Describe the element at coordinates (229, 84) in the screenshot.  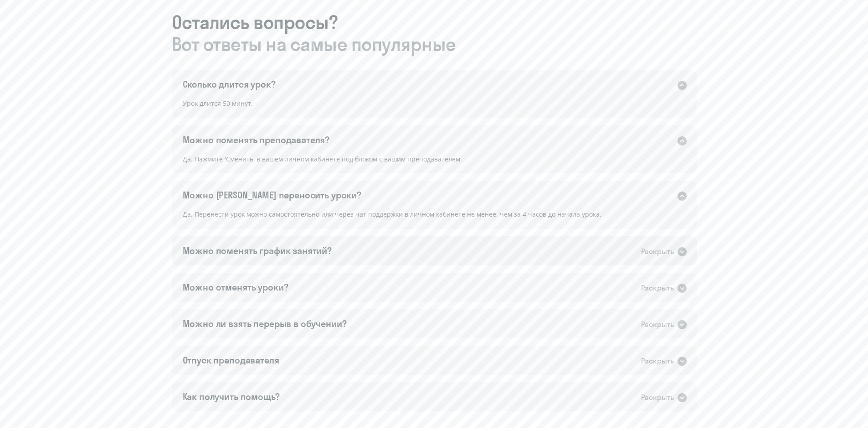
I see `div: Сколько длится урок?` at that location.